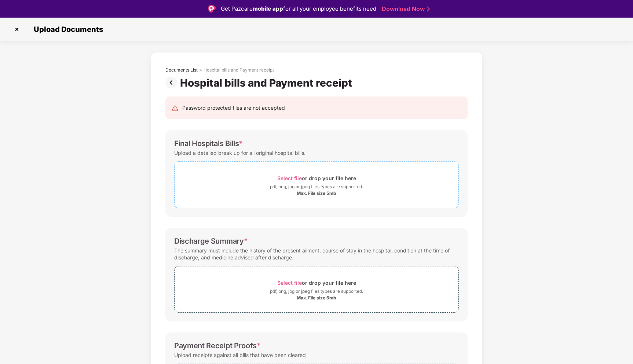  I want to click on div: Final Hospitals Bills, so click(209, 144).